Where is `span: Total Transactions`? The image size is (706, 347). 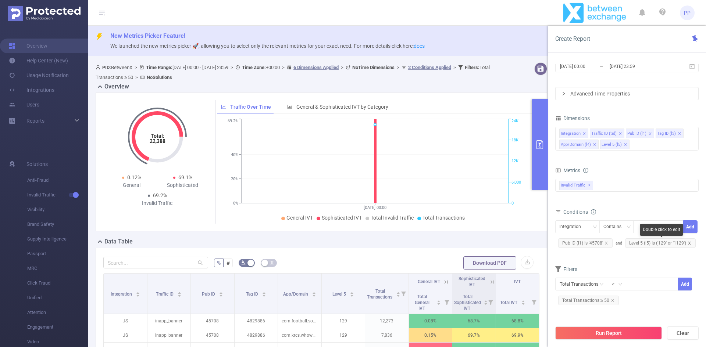 span: Total Transactions is located at coordinates (443, 218).